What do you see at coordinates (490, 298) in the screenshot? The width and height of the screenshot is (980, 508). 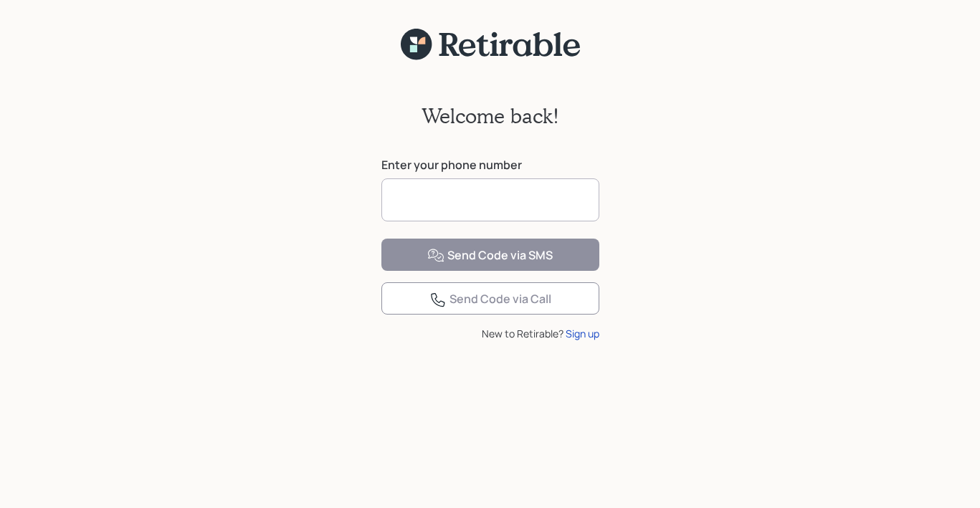 I see `button: Send Code via Call` at bounding box center [490, 298].